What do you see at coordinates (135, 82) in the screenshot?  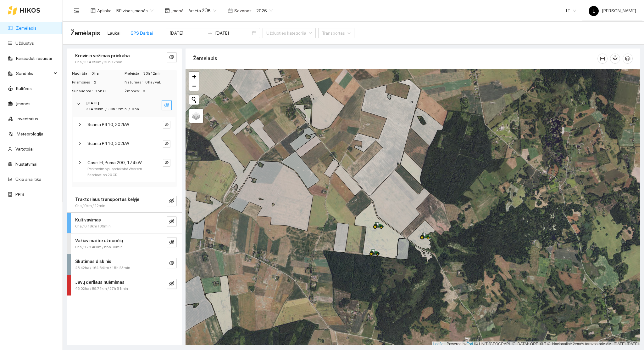 I see `span: Našumas` at bounding box center [135, 82].